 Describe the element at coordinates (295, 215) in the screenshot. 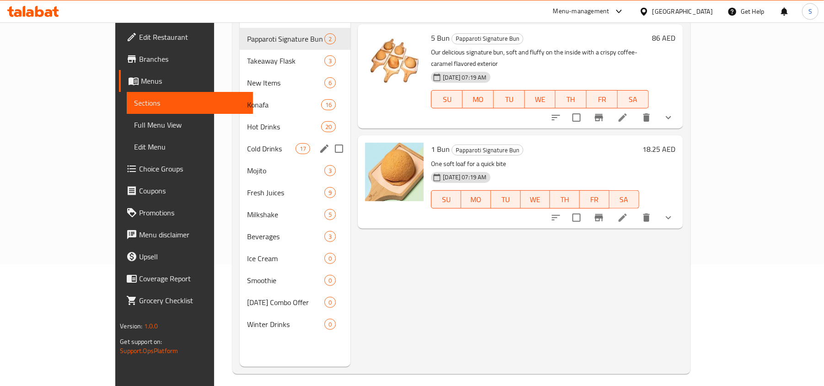

I see `div: Milkshake5` at that location.